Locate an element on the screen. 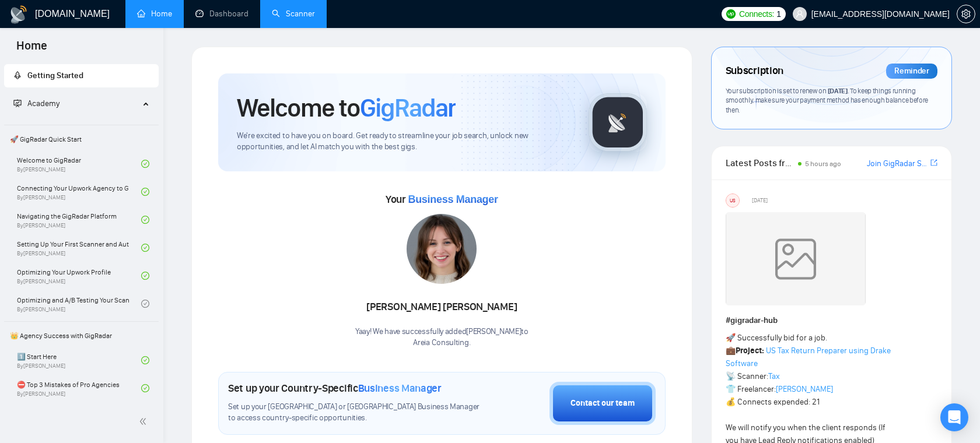  h1: Set up your Country-Specific is located at coordinates (335, 389).